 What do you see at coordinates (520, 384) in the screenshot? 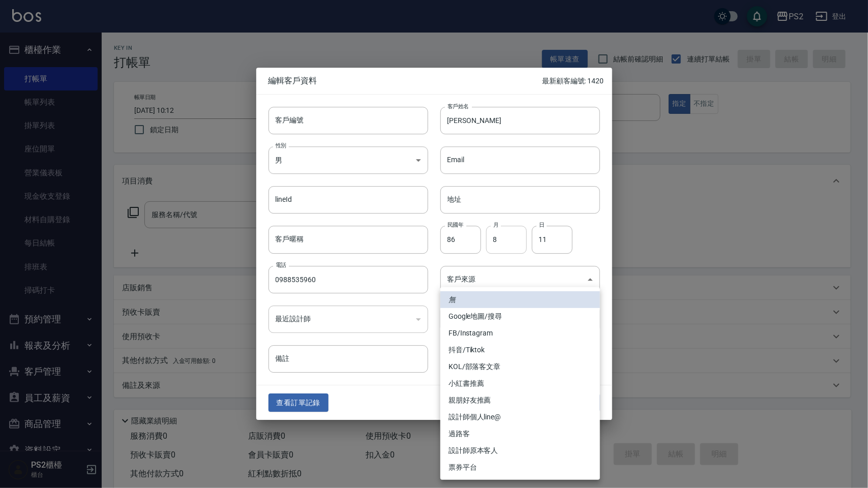
I see `li: 小紅書推薦` at bounding box center [520, 384].